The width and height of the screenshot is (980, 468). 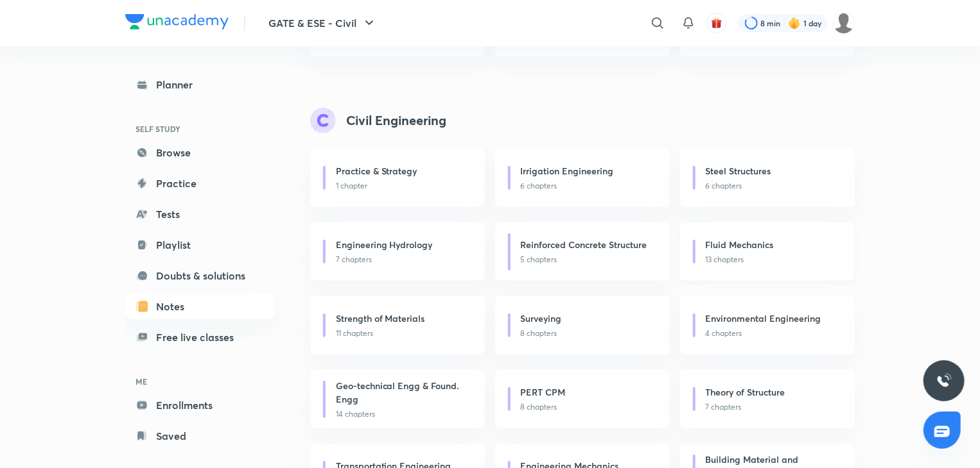 What do you see at coordinates (376, 171) in the screenshot?
I see `h6: Practice & Strategy` at bounding box center [376, 171].